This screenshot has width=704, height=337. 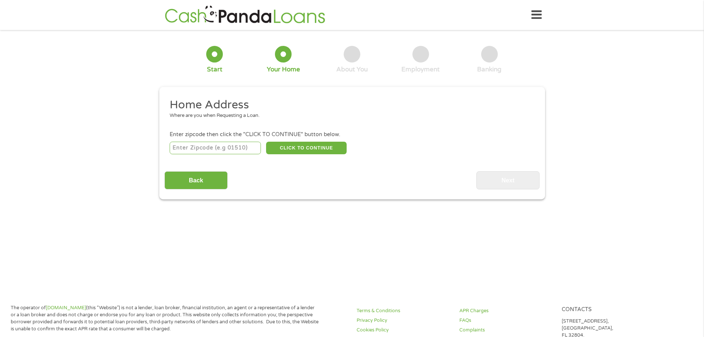 What do you see at coordinates (349, 116) in the screenshot?
I see `div: Where are you when Requesting a Loan.` at bounding box center [349, 116].